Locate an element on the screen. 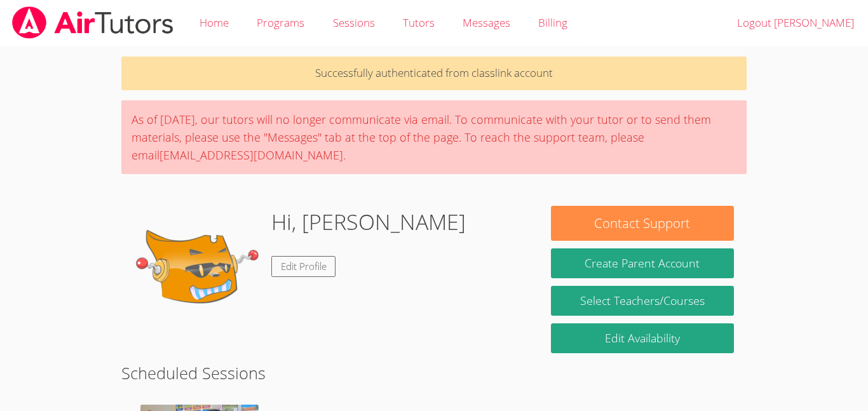  a: Edit Availability is located at coordinates (642, 338).